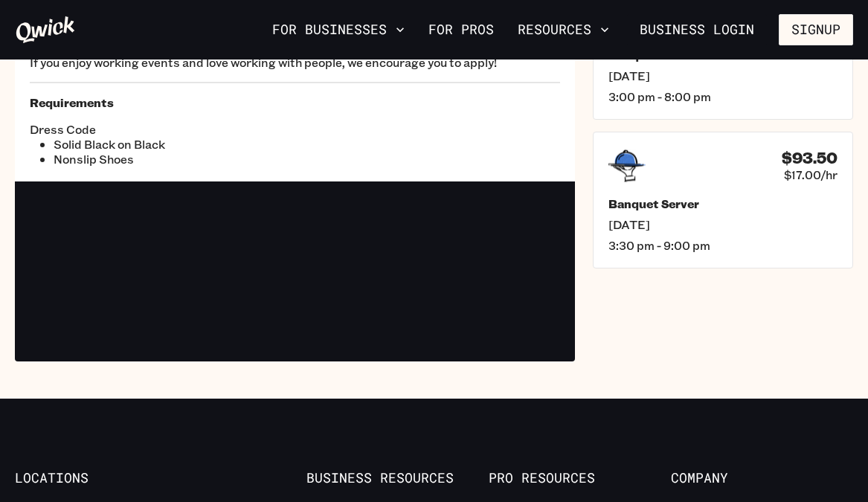  I want to click on span: $17.00/hr, so click(811, 175).